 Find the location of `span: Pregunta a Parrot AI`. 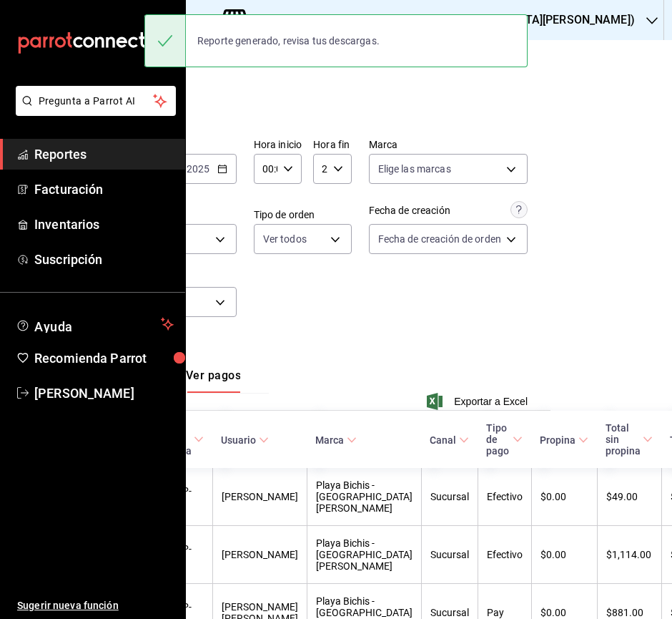

span: Pregunta a Parrot AI is located at coordinates (96, 101).